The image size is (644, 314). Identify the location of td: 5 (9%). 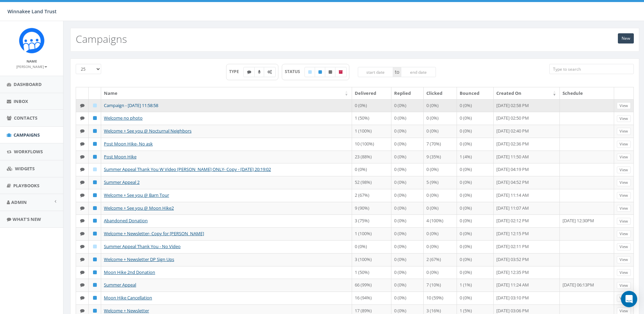
(440, 183).